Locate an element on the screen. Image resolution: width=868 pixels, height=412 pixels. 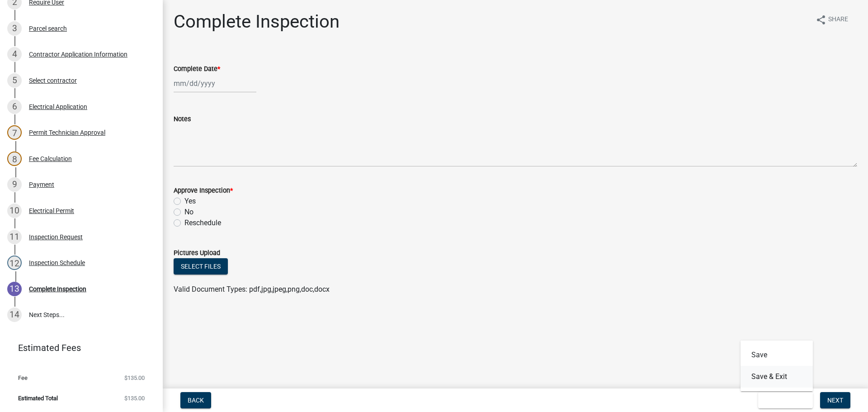
label: Yes is located at coordinates (190, 201).